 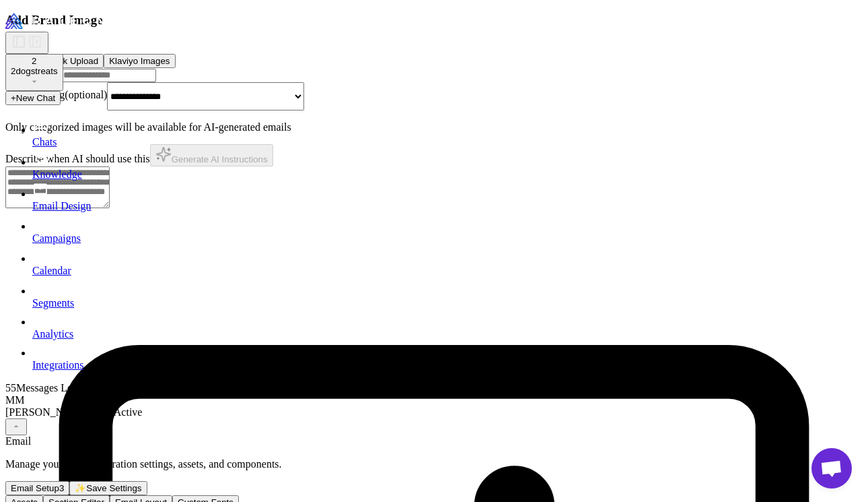 I want to click on div: 2, so click(x=34, y=61).